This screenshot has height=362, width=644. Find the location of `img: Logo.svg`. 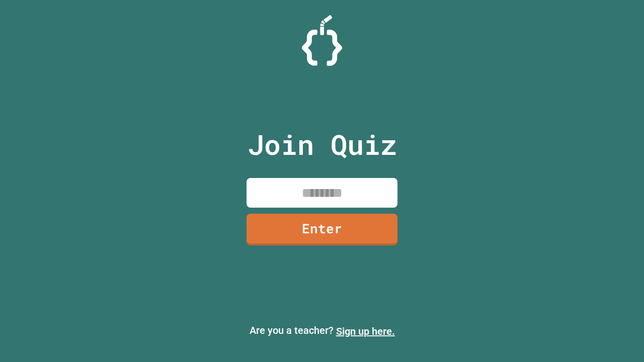

img: Logo.svg is located at coordinates (322, 40).